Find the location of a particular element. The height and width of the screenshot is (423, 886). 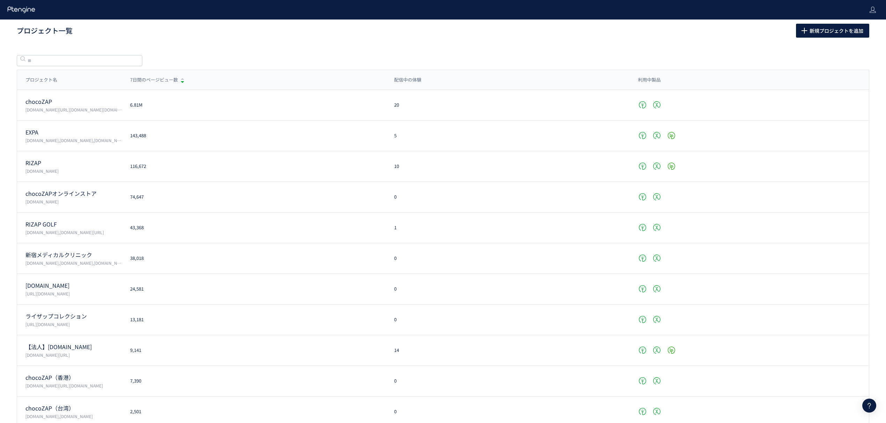

span: プロジェクト名 is located at coordinates (41, 80).